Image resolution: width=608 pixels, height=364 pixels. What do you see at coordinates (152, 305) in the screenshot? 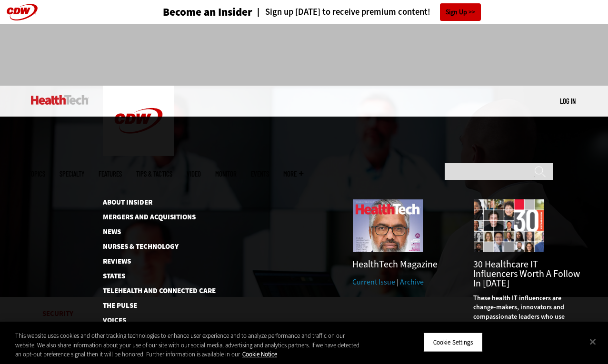
I see `a: The Pulse` at bounding box center [152, 305].